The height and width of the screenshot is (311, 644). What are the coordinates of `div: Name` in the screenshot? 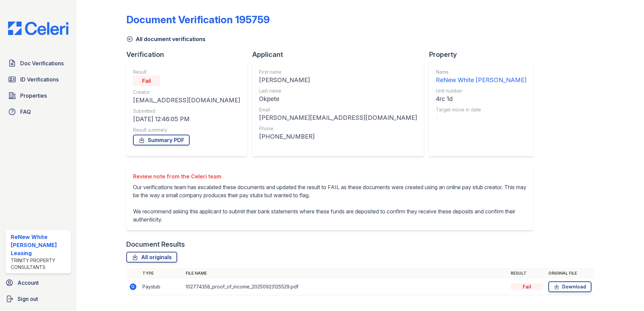 It's located at (481, 72).